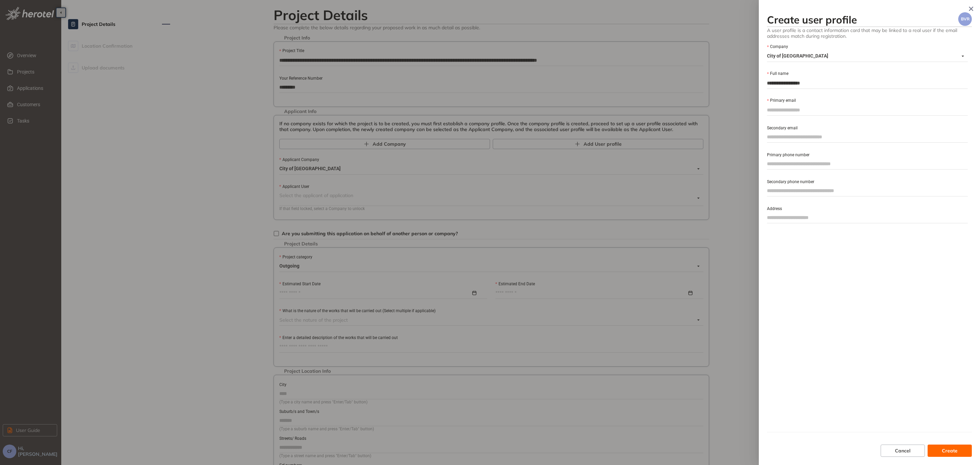  Describe the element at coordinates (777, 73) in the screenshot. I see `label: Full name` at that location.